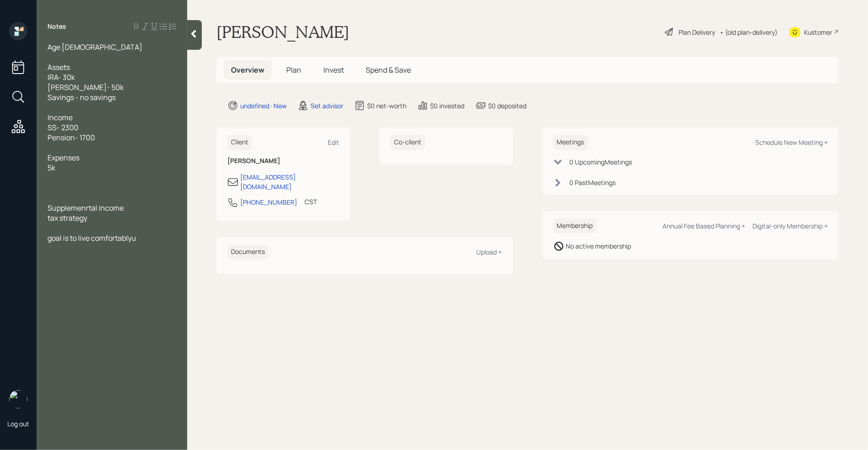 The height and width of the screenshot is (450, 868). I want to click on span: goal is to live comfortablyu, so click(92, 238).